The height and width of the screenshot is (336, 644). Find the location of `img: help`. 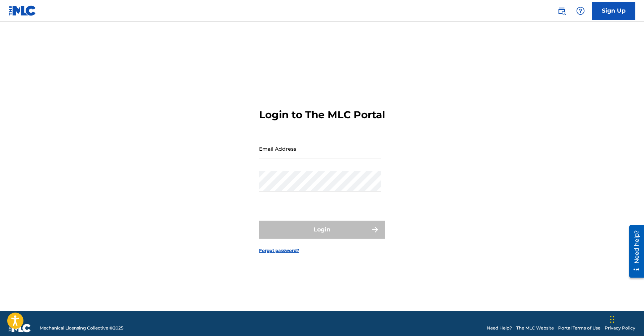

img: help is located at coordinates (581, 11).